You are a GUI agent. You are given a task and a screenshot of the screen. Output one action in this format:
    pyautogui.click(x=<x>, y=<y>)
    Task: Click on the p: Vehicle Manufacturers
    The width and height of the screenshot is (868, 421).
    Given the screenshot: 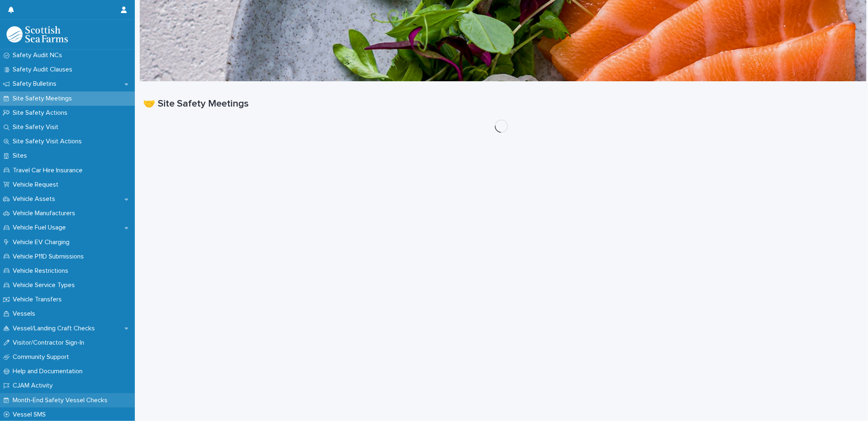 What is the action you would take?
    pyautogui.click(x=45, y=213)
    